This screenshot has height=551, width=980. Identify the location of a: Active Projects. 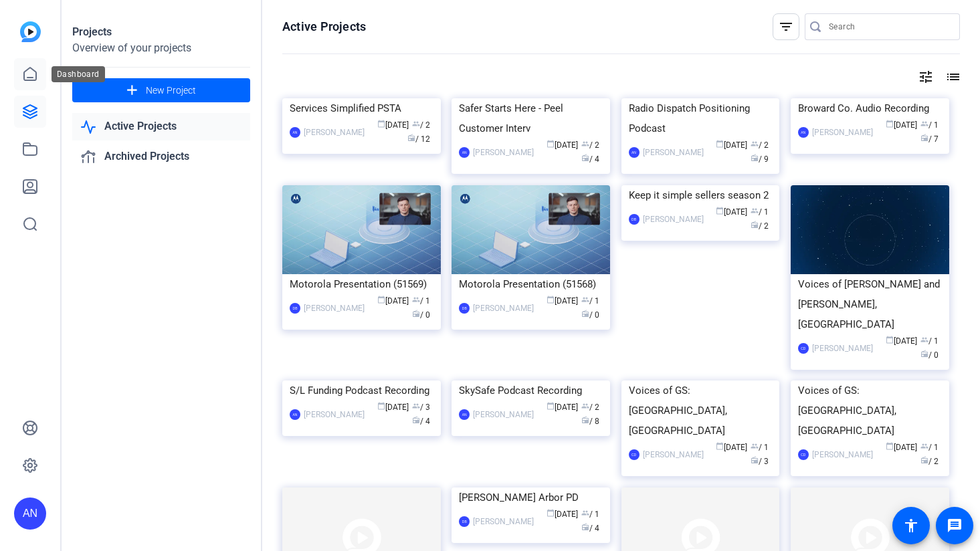
(161, 127).